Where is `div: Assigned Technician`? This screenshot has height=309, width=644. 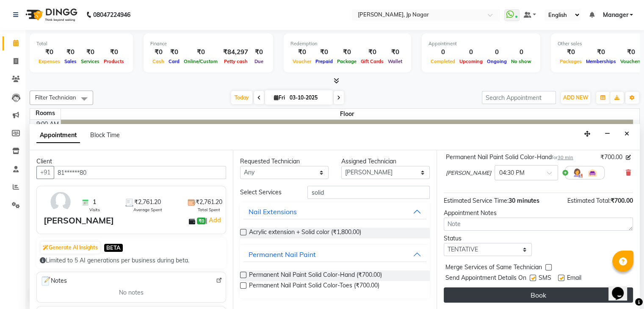 div: Assigned Technician is located at coordinates (385, 161).